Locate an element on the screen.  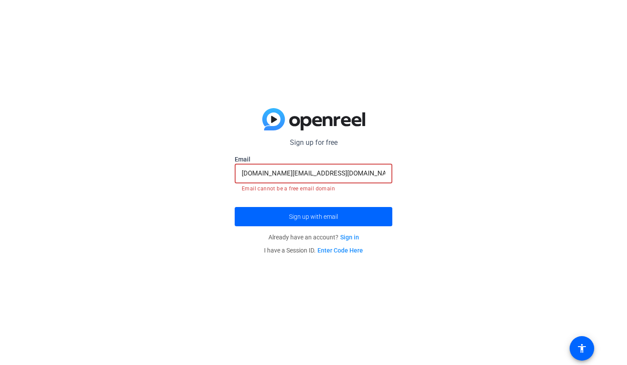
mat-icon: accessibility is located at coordinates (582, 349).